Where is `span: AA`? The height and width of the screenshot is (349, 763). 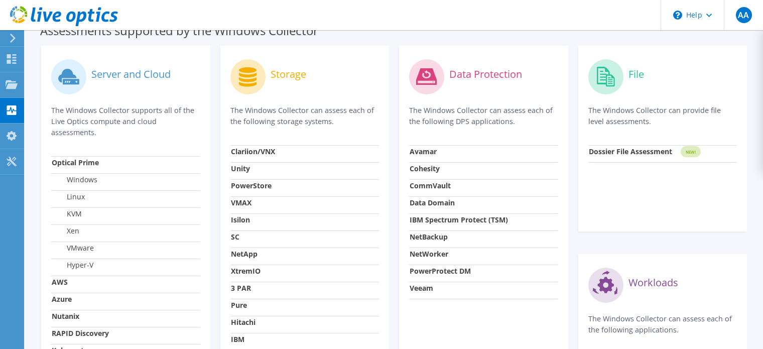
span: AA is located at coordinates (744, 15).